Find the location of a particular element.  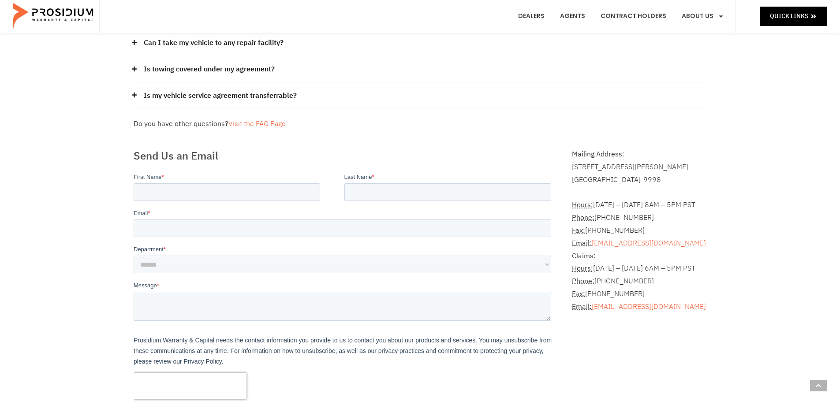

h2: Send Us an Email is located at coordinates (344, 156).